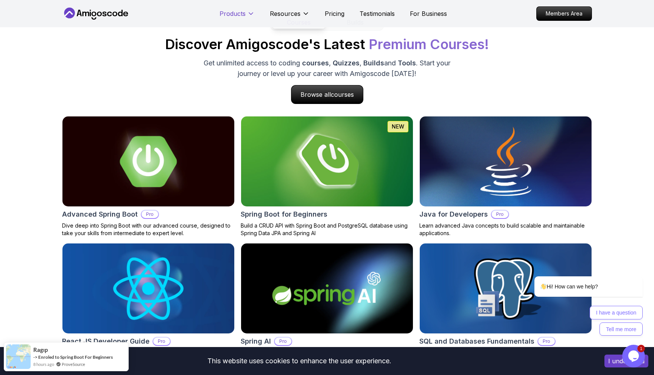  What do you see at coordinates (299, 361) in the screenshot?
I see `div: This website uses cookies to enhance the user experience.` at bounding box center [299, 361].